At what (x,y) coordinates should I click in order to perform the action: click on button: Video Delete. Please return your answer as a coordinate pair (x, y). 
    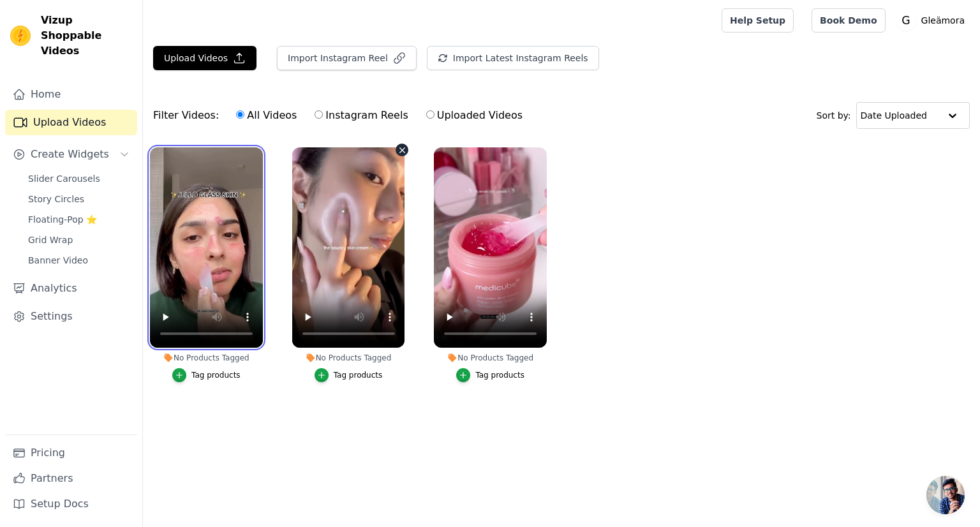
    Looking at the image, I should click on (402, 150).